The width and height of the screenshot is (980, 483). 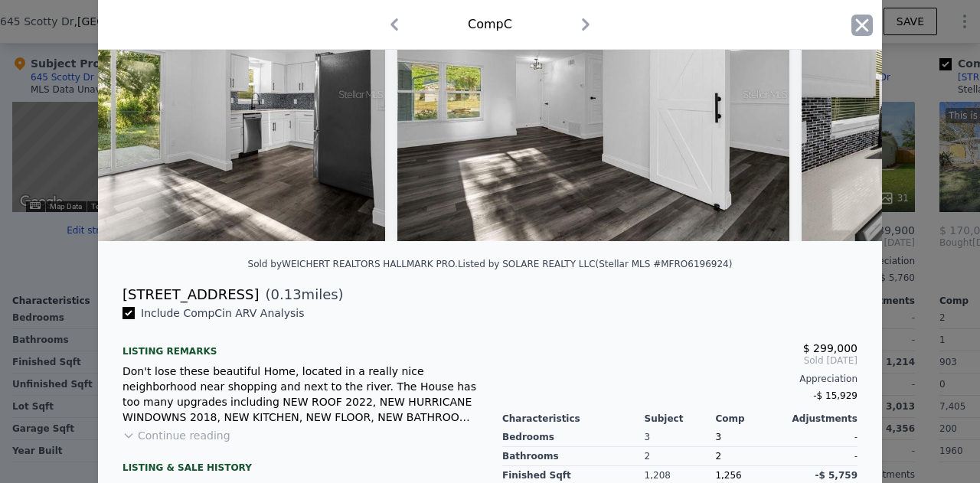 I want to click on div: Comp C, so click(x=490, y=24).